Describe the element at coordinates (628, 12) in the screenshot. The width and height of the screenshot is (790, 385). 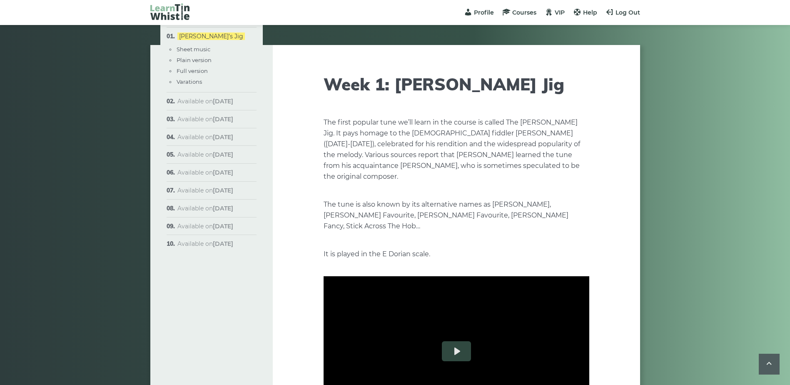
I see `span: Log Out` at that location.